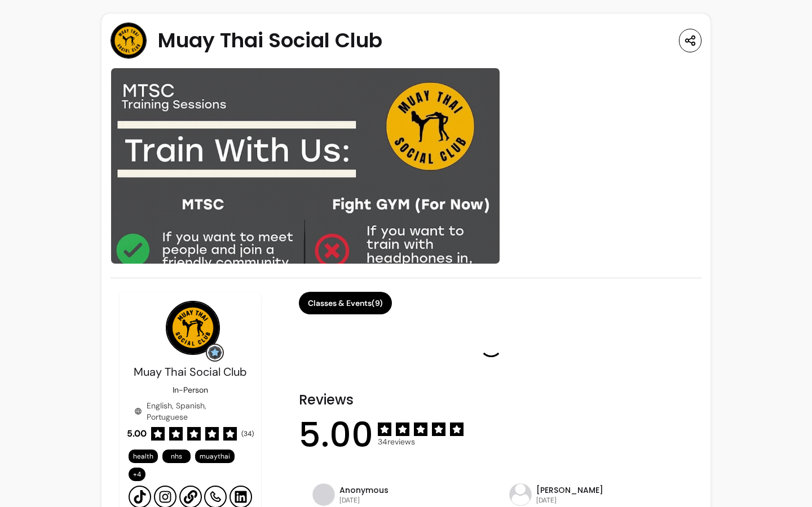  What do you see at coordinates (190, 390) in the screenshot?
I see `p: In-Person` at bounding box center [190, 390].